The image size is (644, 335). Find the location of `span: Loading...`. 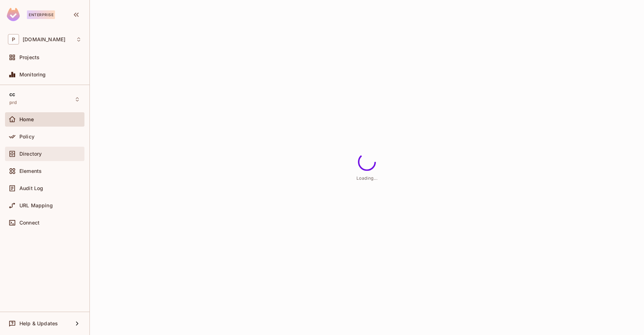

span: Loading... is located at coordinates (367, 178).